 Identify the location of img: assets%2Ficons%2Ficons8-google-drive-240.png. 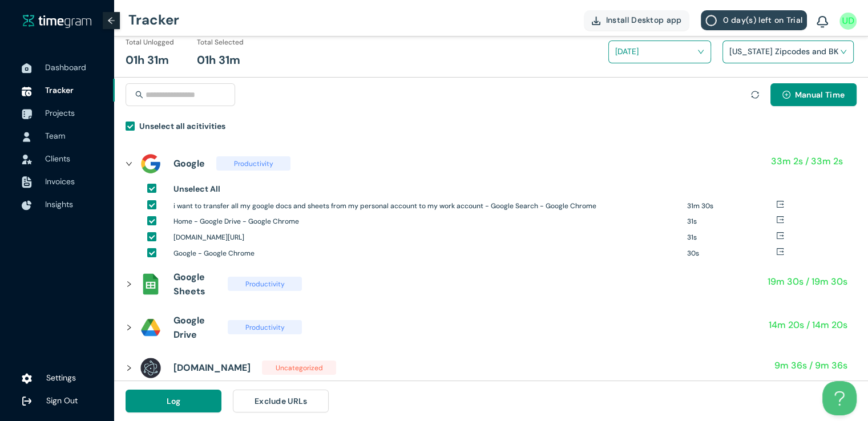
(150, 327).